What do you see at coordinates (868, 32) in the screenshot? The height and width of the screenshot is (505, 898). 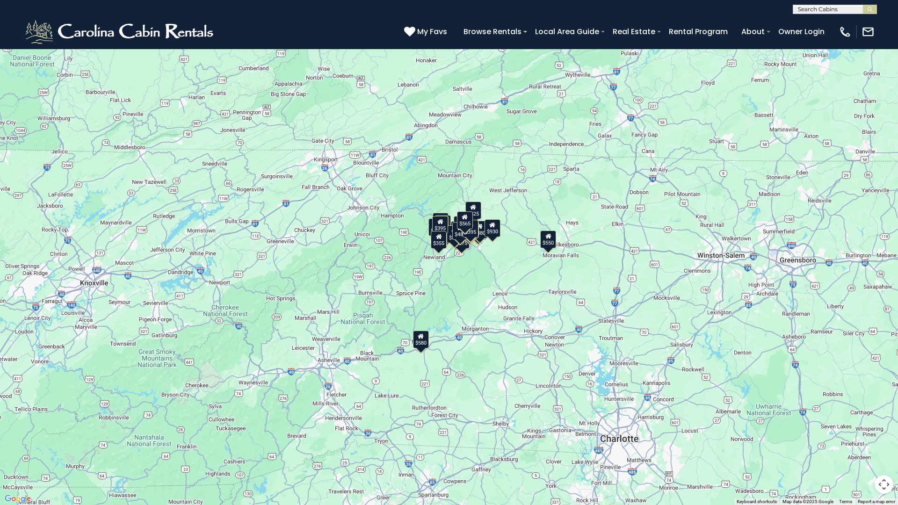 I see `img: mail-regular-white.png` at bounding box center [868, 32].